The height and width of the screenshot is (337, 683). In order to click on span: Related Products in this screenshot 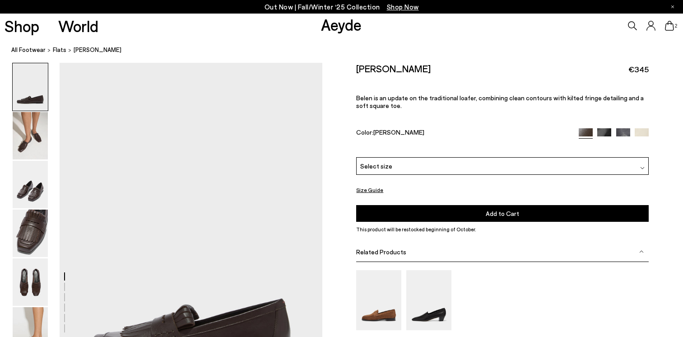, I will do `click(381, 251)`.